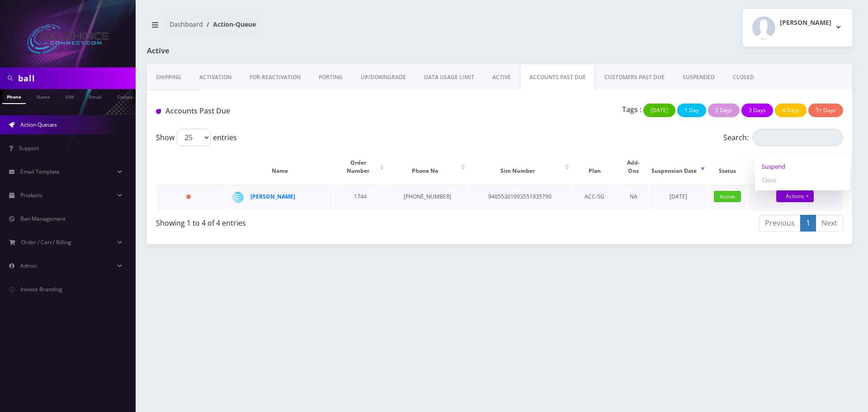 The width and height of the screenshot is (868, 412). Describe the element at coordinates (791, 110) in the screenshot. I see `button: 4 Days` at that location.